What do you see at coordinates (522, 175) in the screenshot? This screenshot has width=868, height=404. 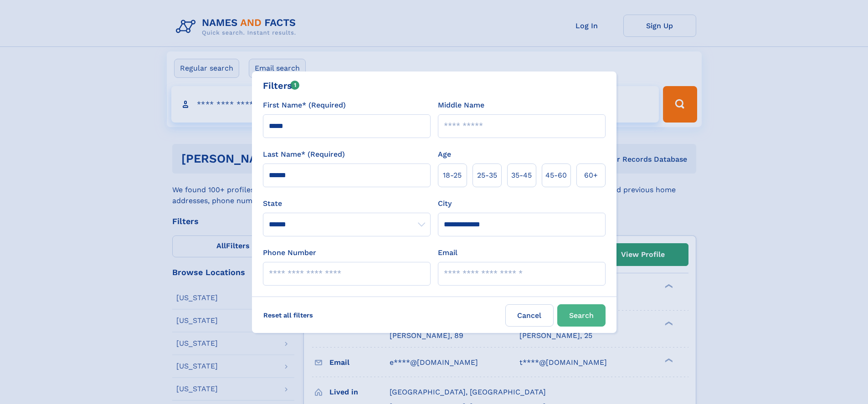 I see `span: 35‑45` at bounding box center [522, 175].